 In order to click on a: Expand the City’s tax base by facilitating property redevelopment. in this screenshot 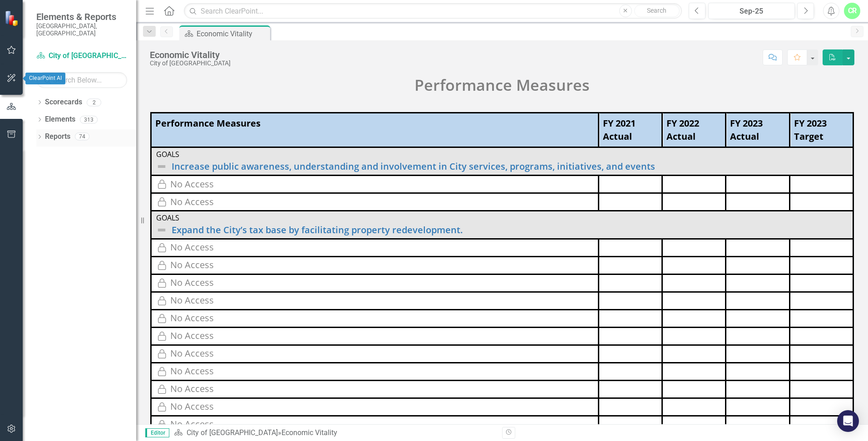, I will do `click(510, 230)`.